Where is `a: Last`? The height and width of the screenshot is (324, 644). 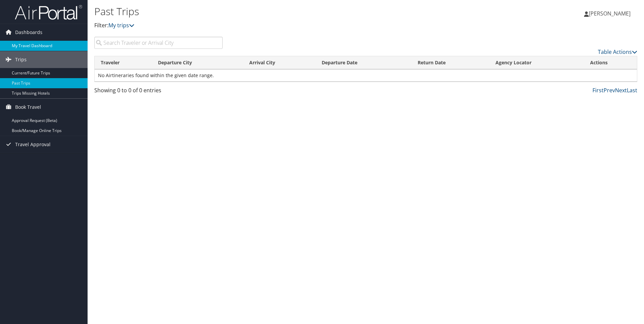 a: Last is located at coordinates (632, 90).